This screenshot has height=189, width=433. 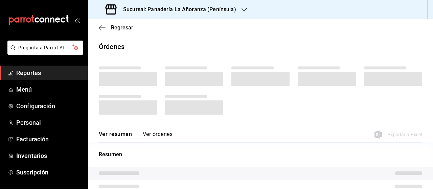 What do you see at coordinates (49, 122) in the screenshot?
I see `span: Personal` at bounding box center [49, 122].